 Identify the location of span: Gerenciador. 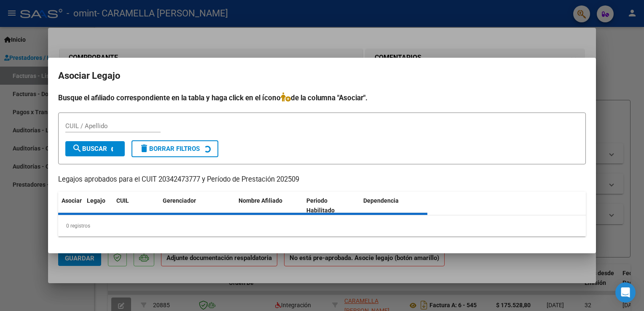
(179, 201).